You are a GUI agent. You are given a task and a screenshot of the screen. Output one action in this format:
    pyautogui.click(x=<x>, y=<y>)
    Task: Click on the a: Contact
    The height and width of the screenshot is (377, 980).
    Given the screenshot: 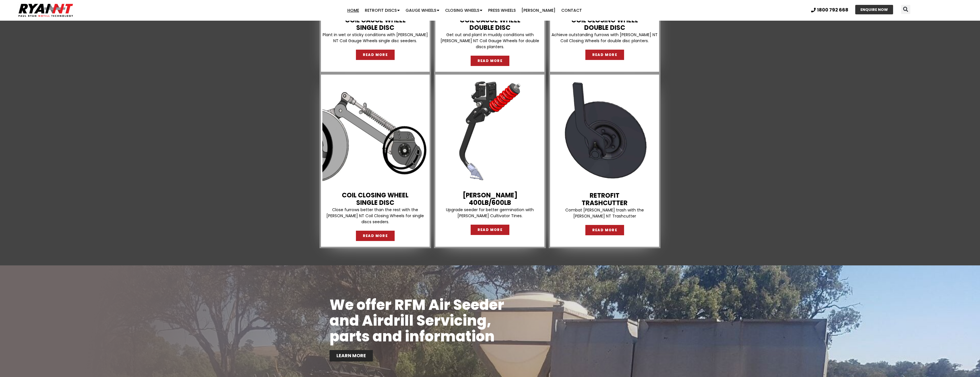 What is the action you would take?
    pyautogui.click(x=572, y=11)
    